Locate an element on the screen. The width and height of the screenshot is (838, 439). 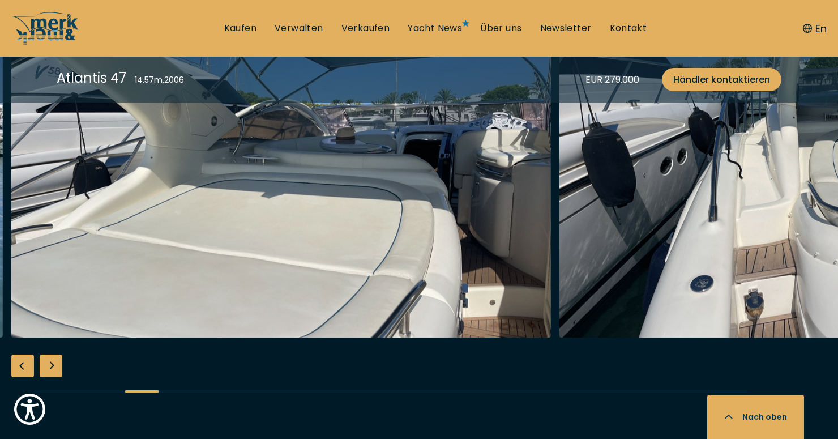
div: Next slide is located at coordinates (51, 366).